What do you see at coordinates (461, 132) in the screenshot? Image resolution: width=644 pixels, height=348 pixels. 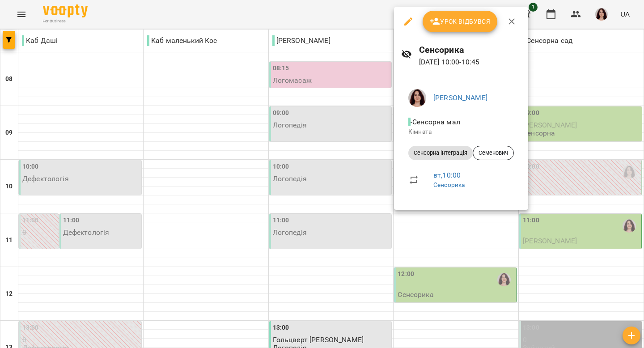 I see `p: Кімната` at bounding box center [461, 132].